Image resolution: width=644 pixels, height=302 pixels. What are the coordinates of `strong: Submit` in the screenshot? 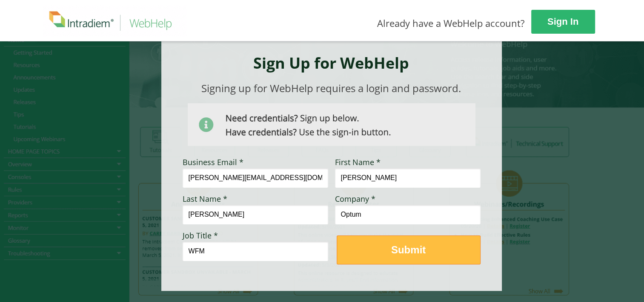 It's located at (408, 249).